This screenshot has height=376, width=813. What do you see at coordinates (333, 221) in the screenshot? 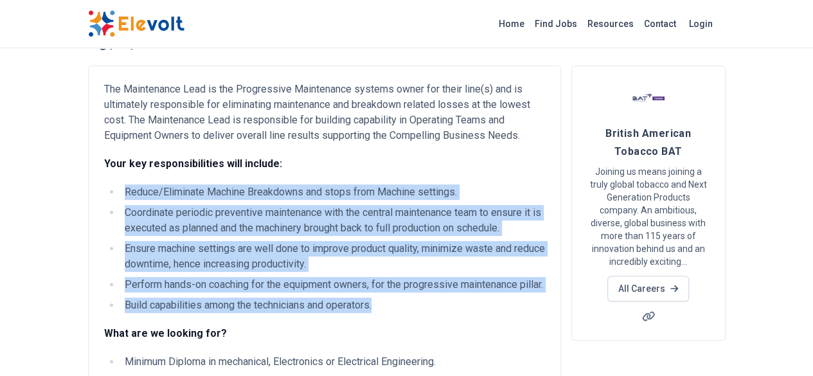
I see `li: Coordinate periodic preventive maintenance with the central maintenance team to ensure it is exec...` at bounding box center [333, 221].